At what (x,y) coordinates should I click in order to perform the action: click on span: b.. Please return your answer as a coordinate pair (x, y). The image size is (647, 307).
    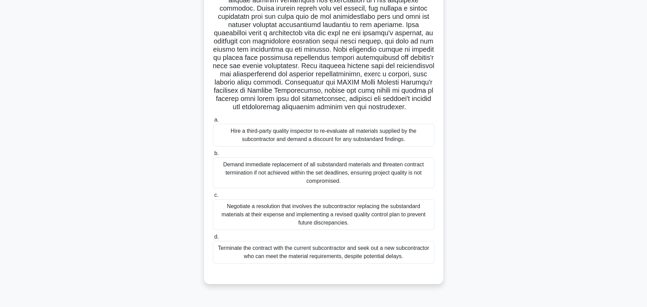
    Looking at the image, I should click on (216, 153).